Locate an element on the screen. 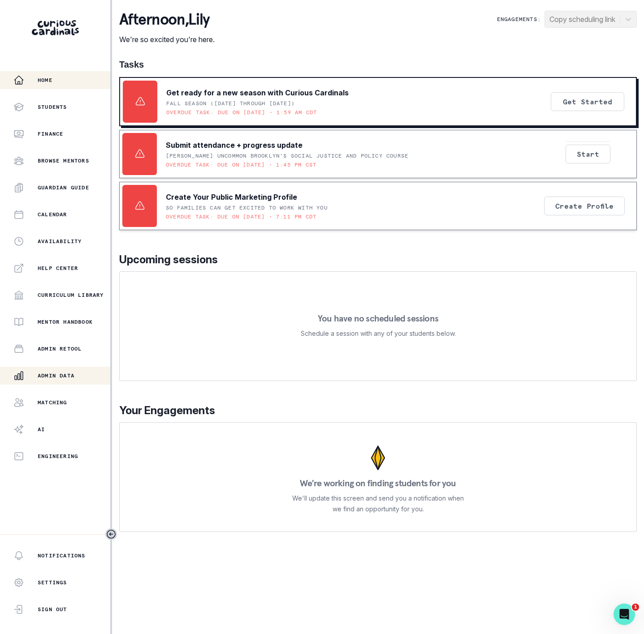 Image resolution: width=644 pixels, height=634 pixels. p: Schedule a session with any of your students below. is located at coordinates (378, 334).